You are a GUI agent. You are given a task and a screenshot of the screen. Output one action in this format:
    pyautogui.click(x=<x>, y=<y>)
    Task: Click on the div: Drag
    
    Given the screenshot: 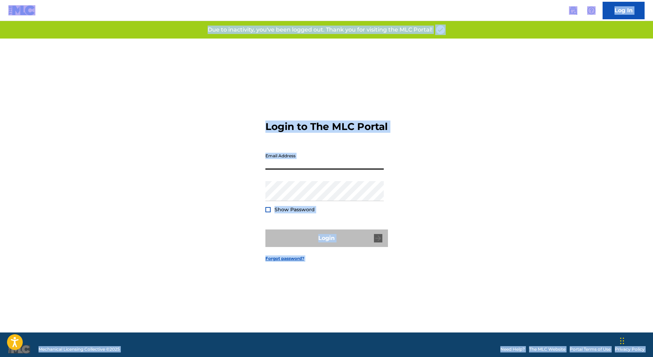 What is the action you would take?
    pyautogui.click(x=622, y=341)
    